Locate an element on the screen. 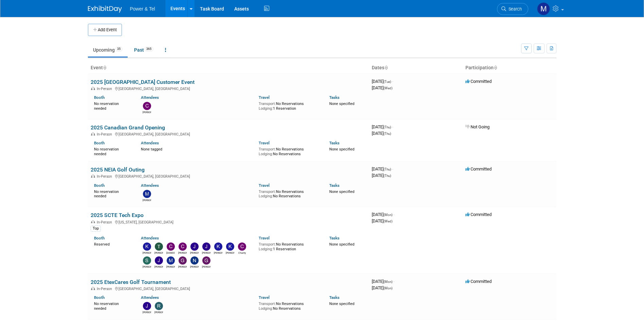  img: Jeff Porter is located at coordinates (159, 261).